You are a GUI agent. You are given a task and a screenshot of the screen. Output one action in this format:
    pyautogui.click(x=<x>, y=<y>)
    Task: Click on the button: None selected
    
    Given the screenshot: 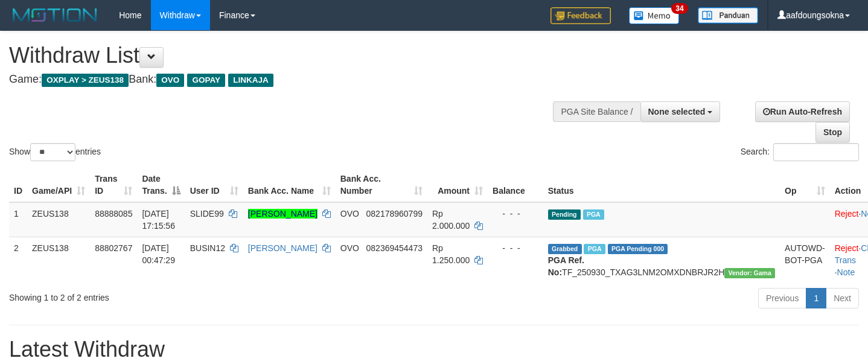 What is the action you would take?
    pyautogui.click(x=680, y=111)
    